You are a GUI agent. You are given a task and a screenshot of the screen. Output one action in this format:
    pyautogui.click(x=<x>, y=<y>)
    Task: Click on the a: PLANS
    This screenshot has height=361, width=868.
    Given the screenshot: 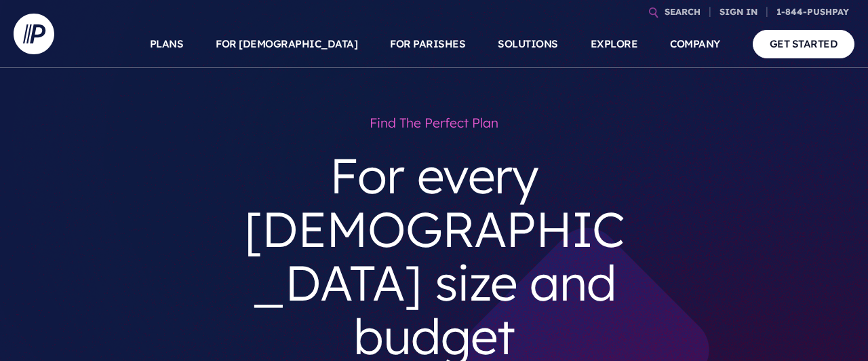 What is the action you would take?
    pyautogui.click(x=167, y=44)
    